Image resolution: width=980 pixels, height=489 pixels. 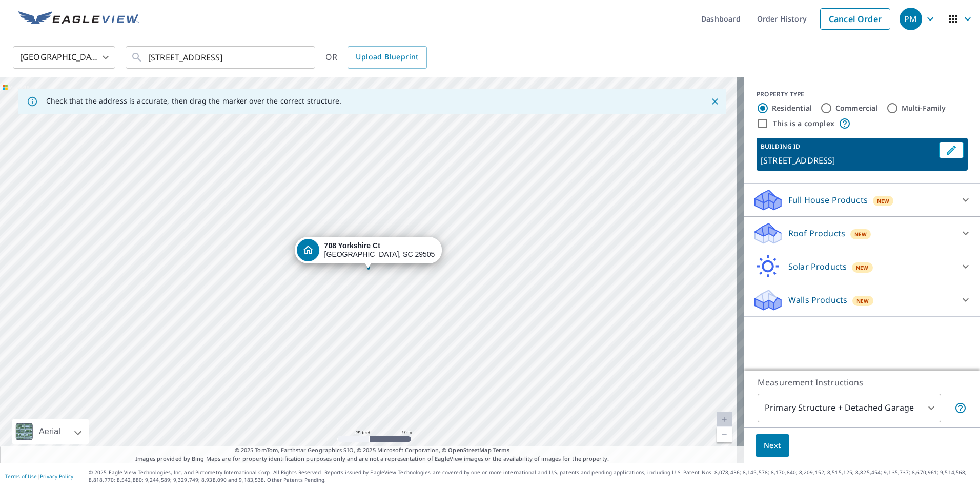 What do you see at coordinates (387, 58) in the screenshot?
I see `a: Upload Blueprint` at bounding box center [387, 58].